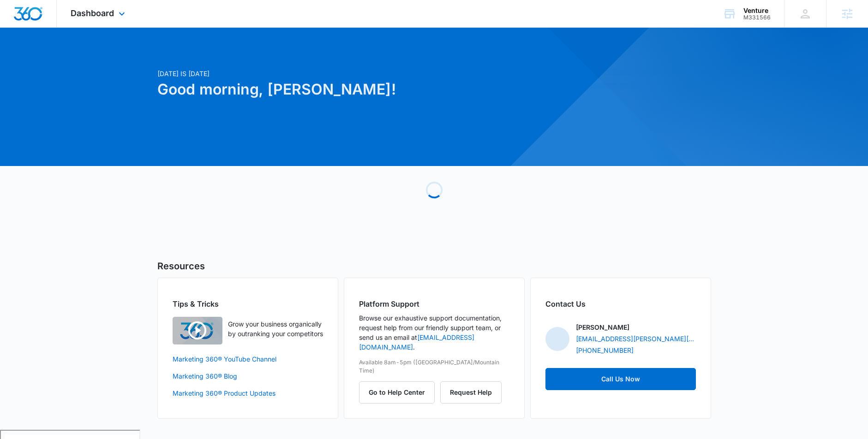 The width and height of the screenshot is (868, 439). What do you see at coordinates (92, 13) in the screenshot?
I see `span: Dashboard` at bounding box center [92, 13].